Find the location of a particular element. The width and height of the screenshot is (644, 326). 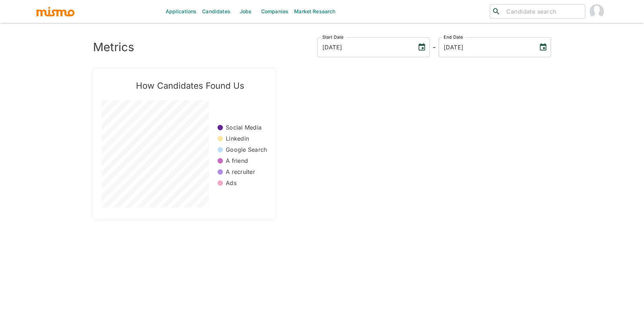

input: Candidate search is located at coordinates (543, 12).